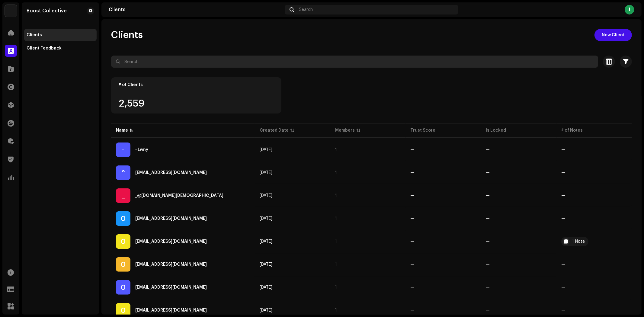 The image size is (644, 317). What do you see at coordinates (11, 11) in the screenshot?
I see `img: afd5cbfa-dab2-418a-b3bb-650b285419db` at bounding box center [11, 11].